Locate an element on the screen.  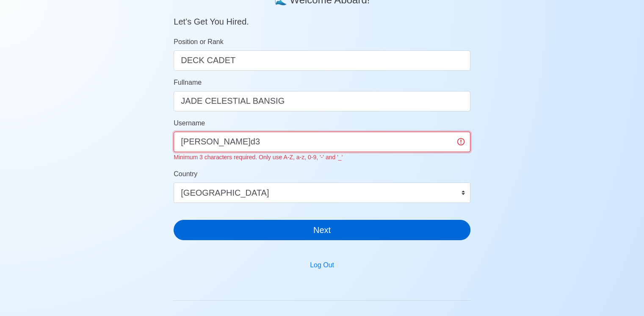
button: Log Out is located at coordinates (322, 265).